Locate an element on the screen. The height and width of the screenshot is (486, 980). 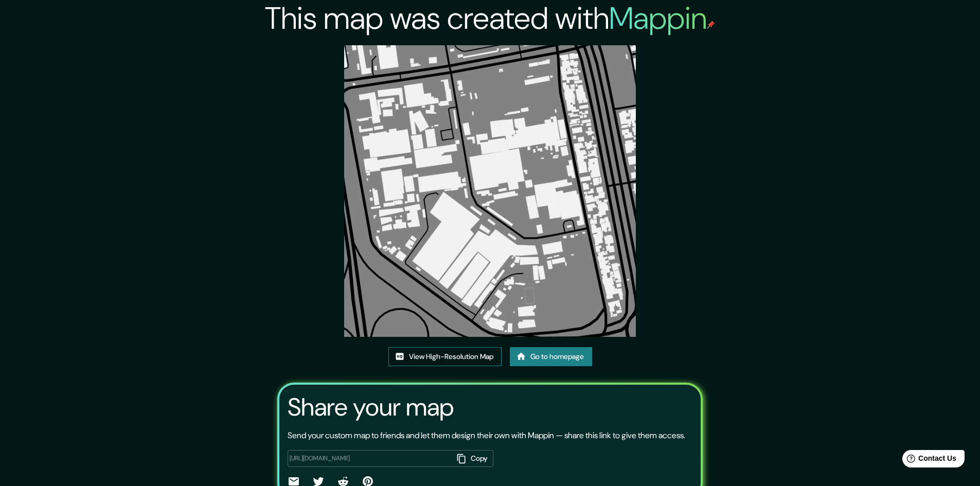
span: Contact Us is located at coordinates (49, 12).